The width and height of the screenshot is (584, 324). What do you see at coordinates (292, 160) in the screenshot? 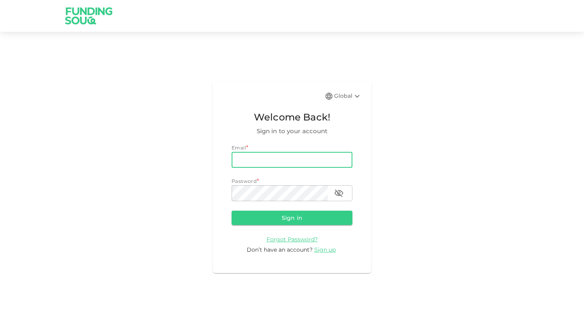
I see `input: email` at bounding box center [292, 160].